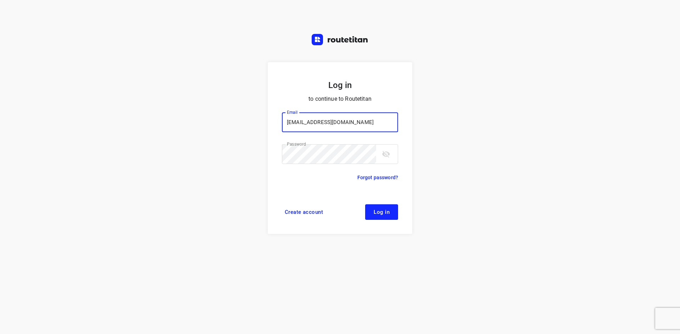 The image size is (680, 334). Describe the element at coordinates (340, 40) in the screenshot. I see `a: Routetitan` at that location.